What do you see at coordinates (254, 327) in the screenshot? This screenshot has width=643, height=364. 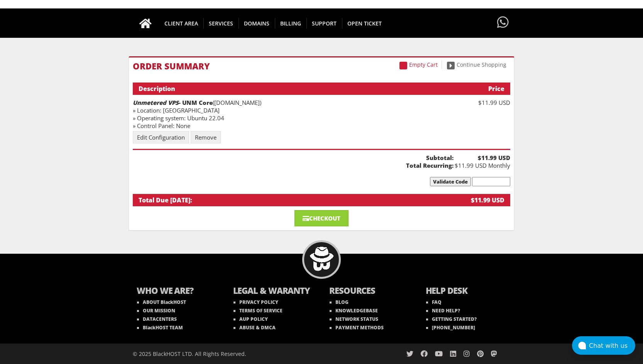 I see `a: ABUSE & DMCA` at bounding box center [254, 327].